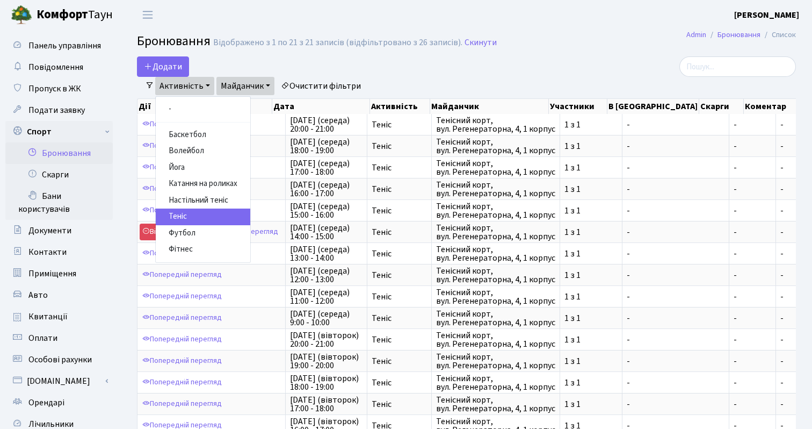 The height and width of the screenshot is (429, 812). What do you see at coordinates (167, 231) in the screenshot?
I see `a: Відмовитися` at bounding box center [167, 231].